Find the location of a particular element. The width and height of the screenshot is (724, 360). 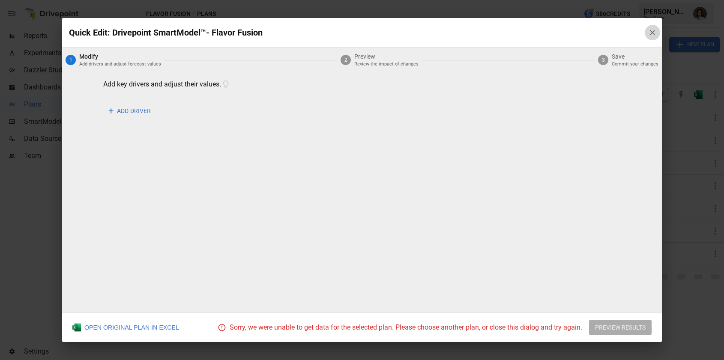

span: Preview is located at coordinates (387, 57).